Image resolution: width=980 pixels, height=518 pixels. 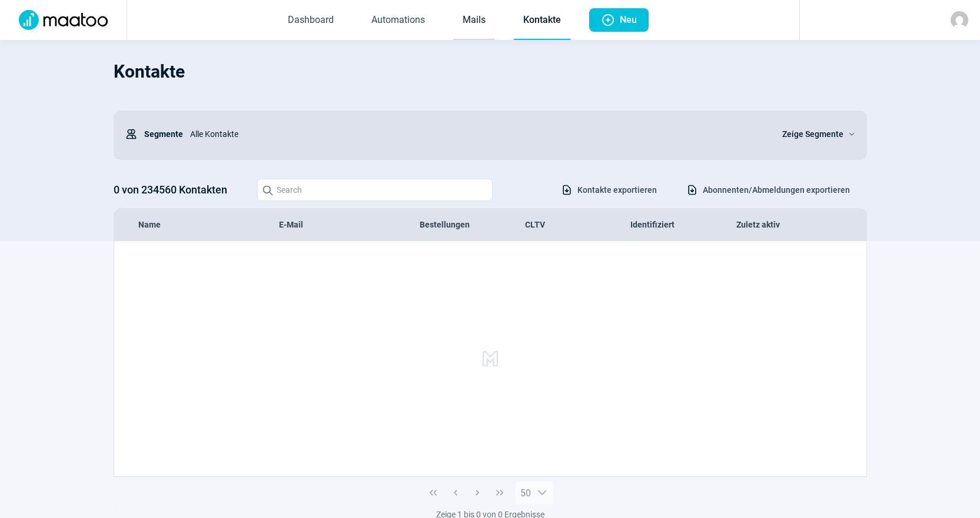 I want to click on a: Automations, so click(x=398, y=20).